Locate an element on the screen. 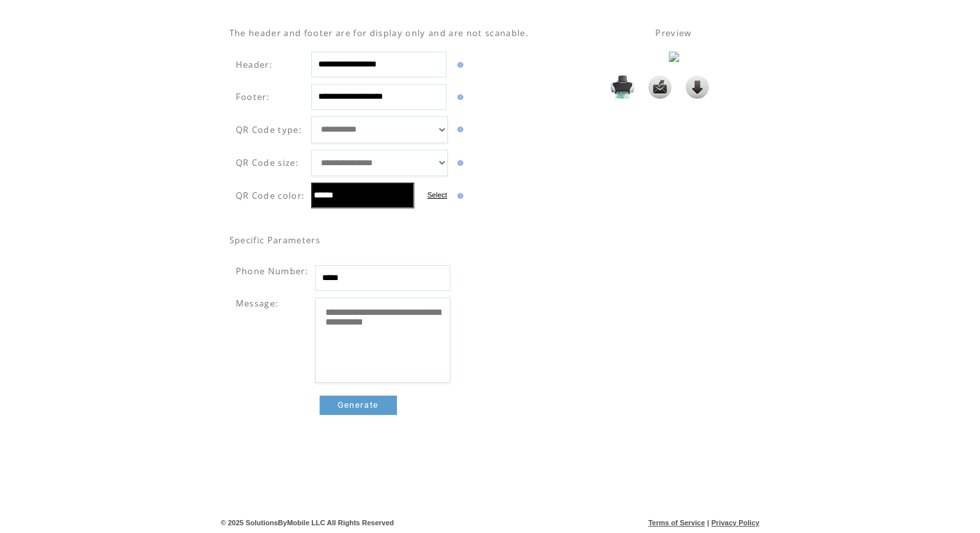 This screenshot has height=533, width=980. a: Send it to my email is located at coordinates (660, 96).